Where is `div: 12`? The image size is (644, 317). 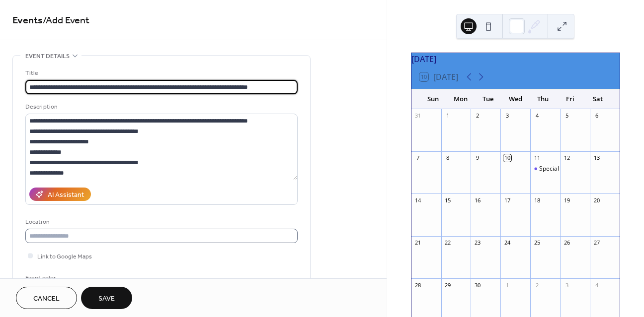 div: 12 is located at coordinates (566, 158).